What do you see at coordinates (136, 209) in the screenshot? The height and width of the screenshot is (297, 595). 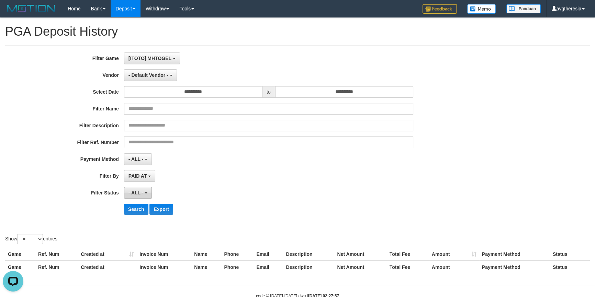 I see `button: Search` at bounding box center [136, 209].